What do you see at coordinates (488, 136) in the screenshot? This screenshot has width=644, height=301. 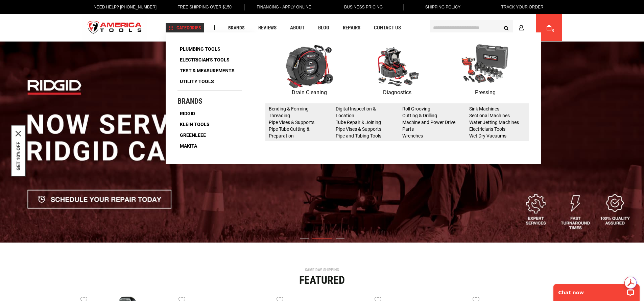 I see `a: Wet Dry Vacuums` at bounding box center [488, 136].